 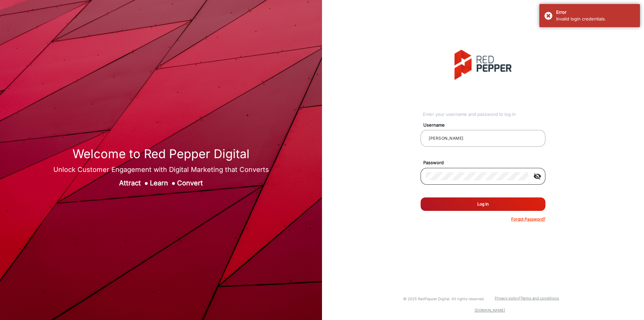 I want to click on mat-label: Username, so click(x=486, y=125).